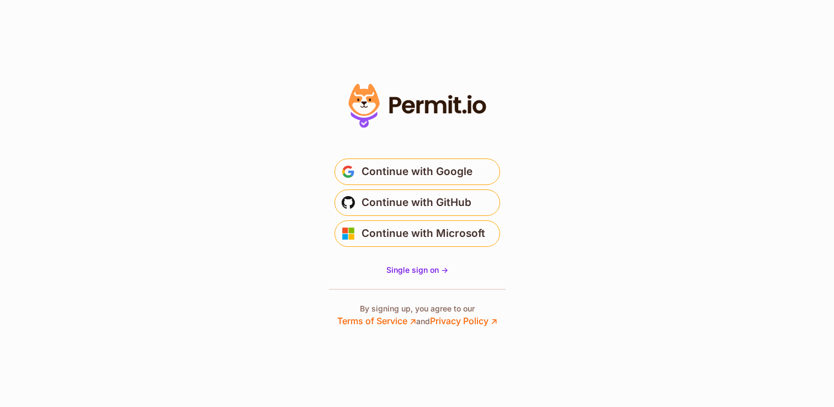 The height and width of the screenshot is (407, 834). I want to click on span: Continue with Microsoft, so click(423, 233).